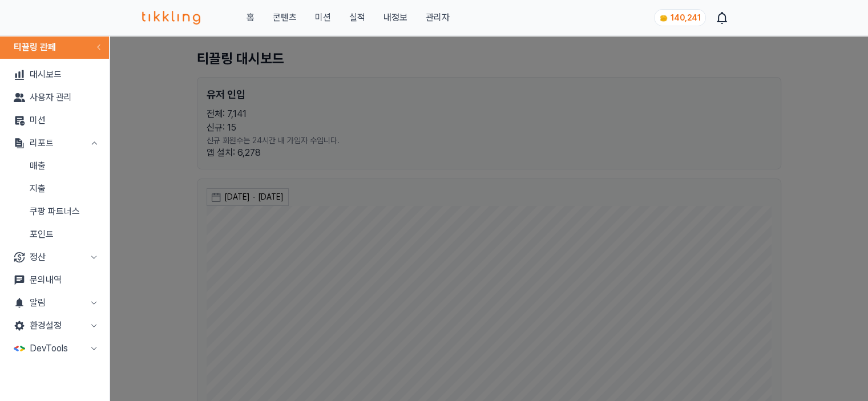 This screenshot has width=868, height=401. What do you see at coordinates (171, 18) in the screenshot?
I see `img: 티끌링` at bounding box center [171, 18].